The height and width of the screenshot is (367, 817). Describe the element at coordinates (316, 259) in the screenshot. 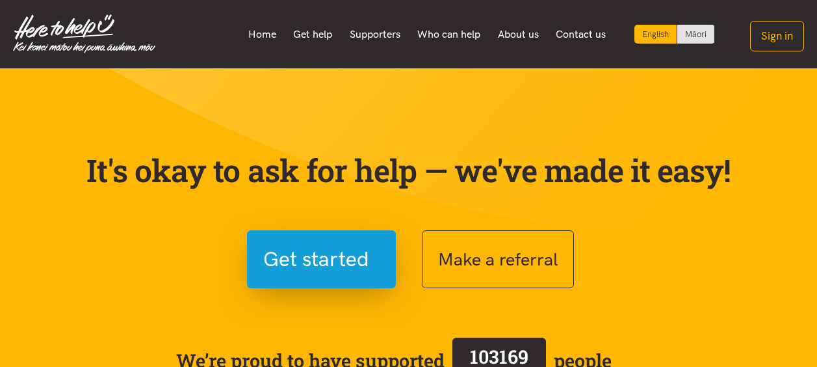

I see `span: Get started` at that location.